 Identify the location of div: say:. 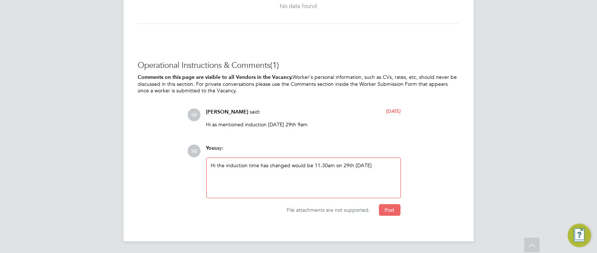
(304, 151).